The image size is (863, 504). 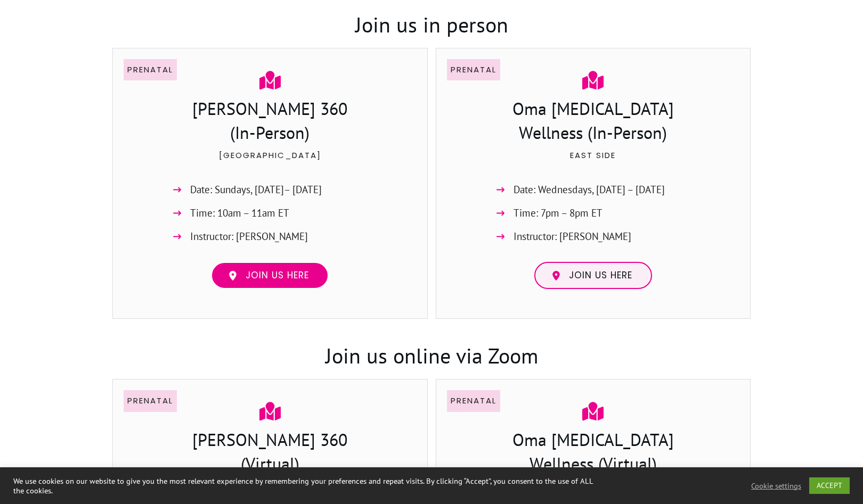 I want to click on span: Time: 10am – 11am ET, so click(x=240, y=212).